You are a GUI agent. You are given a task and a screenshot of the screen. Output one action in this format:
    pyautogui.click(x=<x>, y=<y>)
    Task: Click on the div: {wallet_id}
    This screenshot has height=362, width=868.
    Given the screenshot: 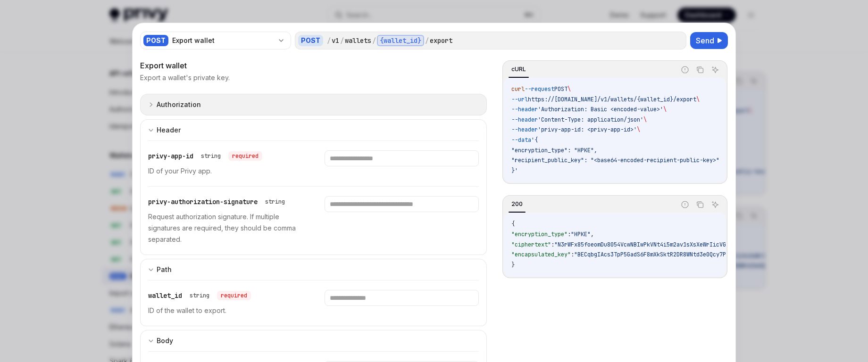 What is the action you would take?
    pyautogui.click(x=401, y=41)
    